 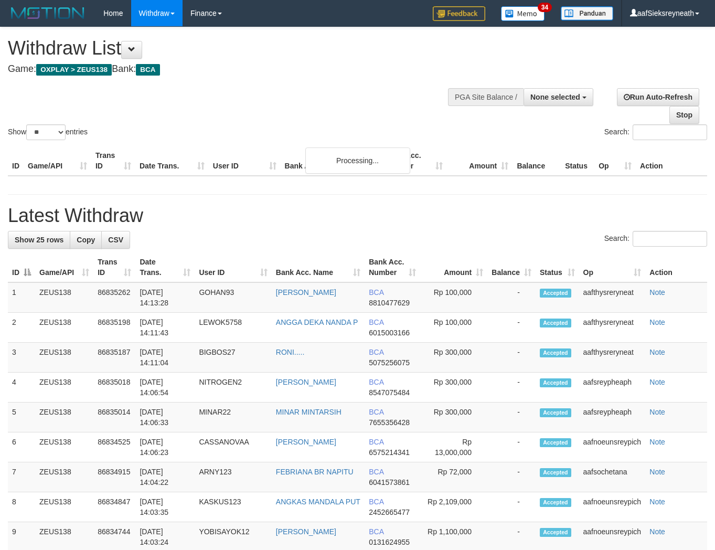 What do you see at coordinates (612, 267) in the screenshot?
I see `th: Op: activate to sort column ascending` at bounding box center [612, 267].